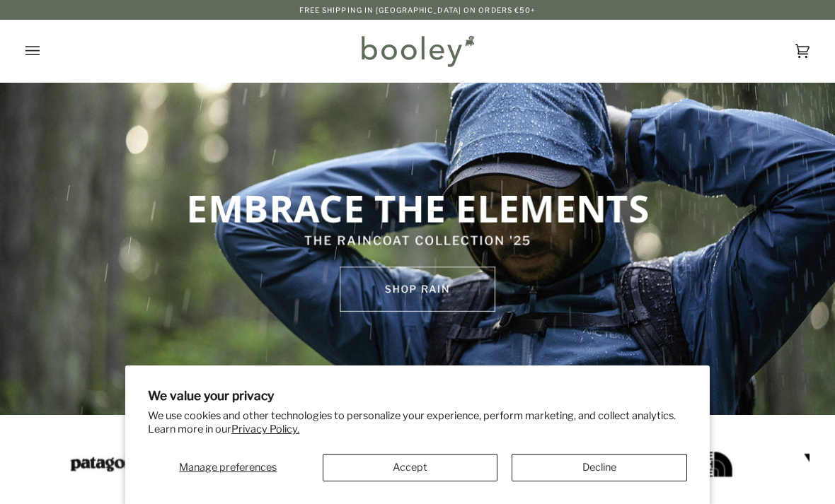 The height and width of the screenshot is (504, 835). What do you see at coordinates (417, 290) in the screenshot?
I see `a: SHOP rain` at bounding box center [417, 290].